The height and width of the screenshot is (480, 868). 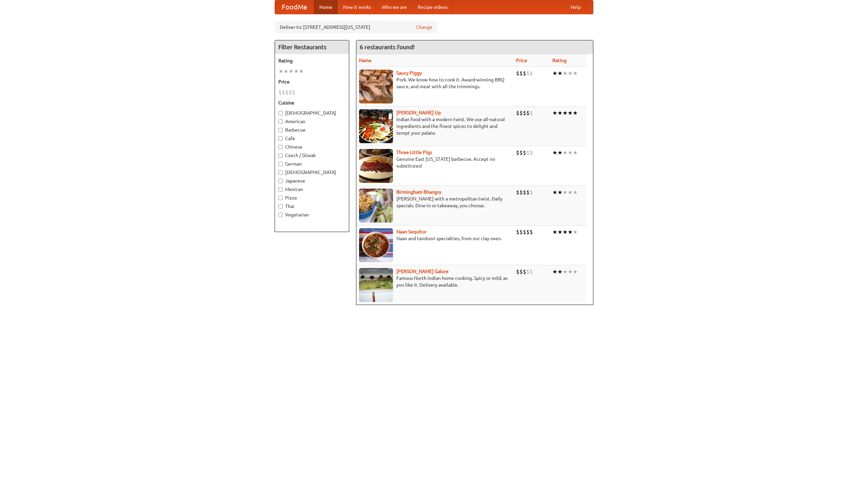 What do you see at coordinates (409, 73) in the screenshot?
I see `b: Saucy Piggy` at bounding box center [409, 73].